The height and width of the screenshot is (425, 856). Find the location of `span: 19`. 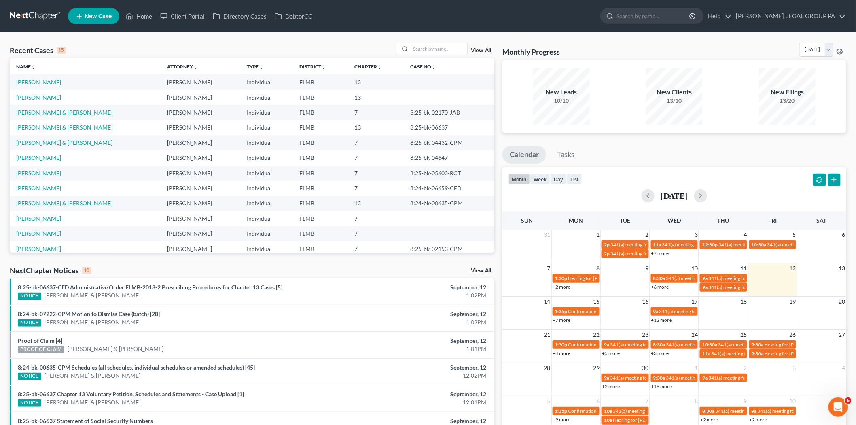

span: 19 is located at coordinates (793, 301).